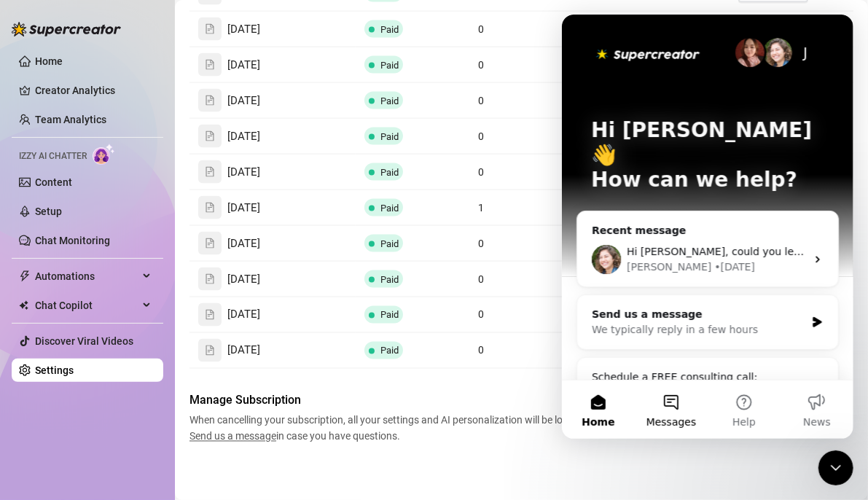  I want to click on span: Messages, so click(109, 408).